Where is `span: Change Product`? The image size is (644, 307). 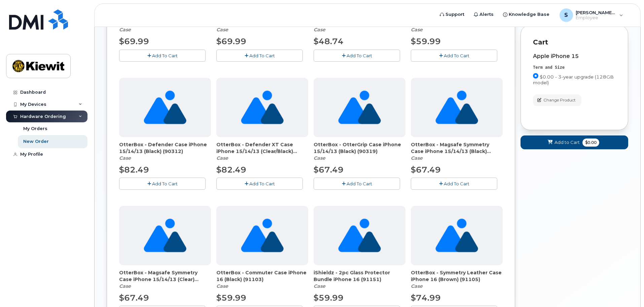 span: Change Product is located at coordinates (560, 100).